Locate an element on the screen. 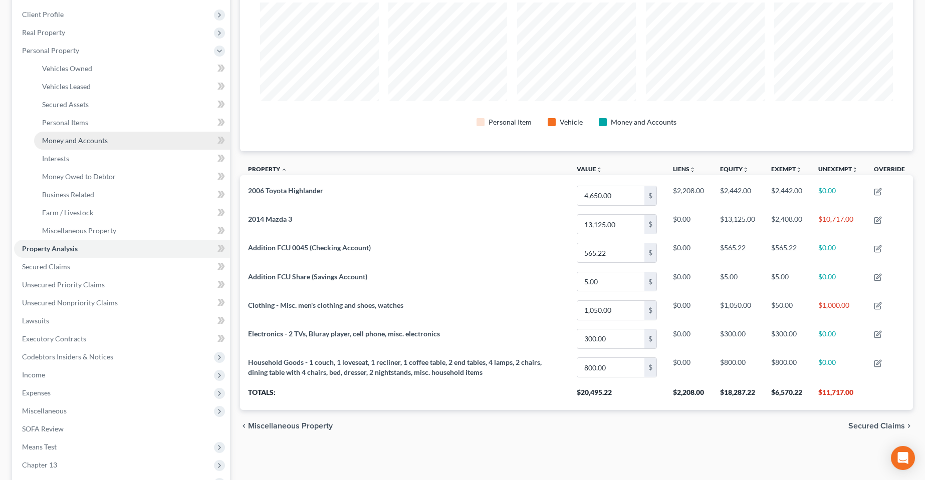 Image resolution: width=925 pixels, height=480 pixels. a: Unsecured Nonpriority Claims is located at coordinates (122, 303).